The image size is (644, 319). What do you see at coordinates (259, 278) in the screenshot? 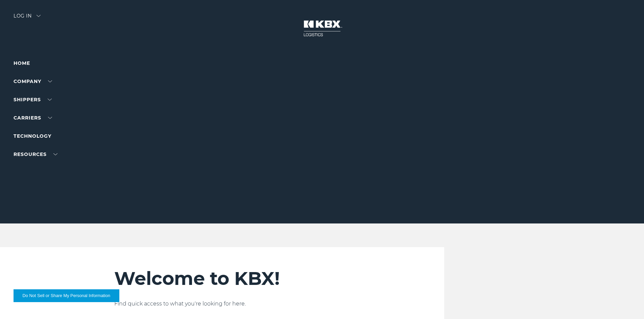
I see `h2: Welcome to KBX!` at bounding box center [259, 278].